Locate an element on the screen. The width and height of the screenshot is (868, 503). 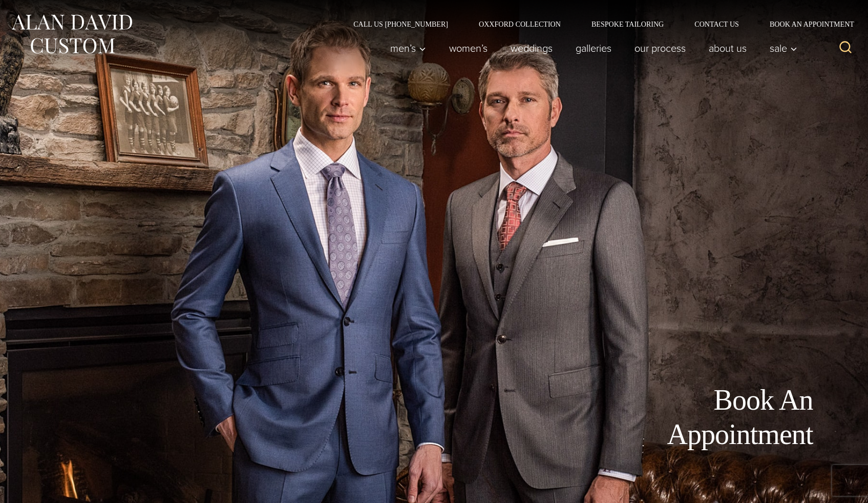
a: Galleries is located at coordinates (593, 48).